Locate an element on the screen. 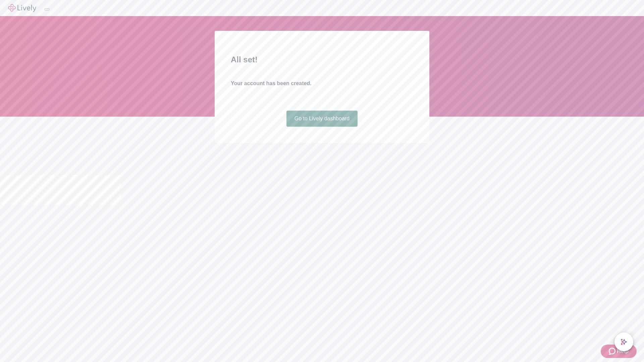  svg: Zendesk support icon is located at coordinates (613, 351).